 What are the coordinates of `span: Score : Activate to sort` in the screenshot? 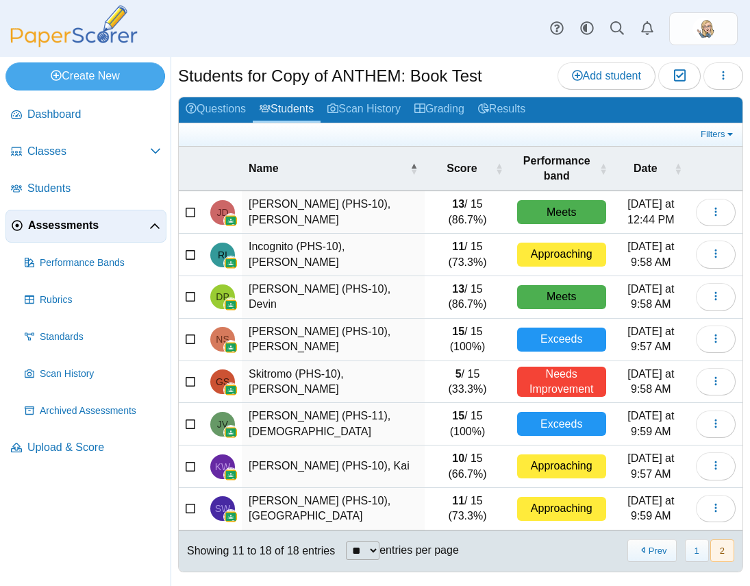 It's located at (499, 168).